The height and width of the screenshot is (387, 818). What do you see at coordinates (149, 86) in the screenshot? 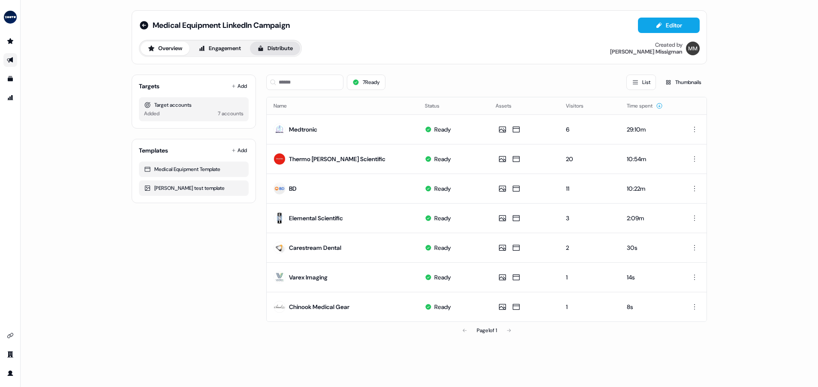
I see `div: Targets` at bounding box center [149, 86].